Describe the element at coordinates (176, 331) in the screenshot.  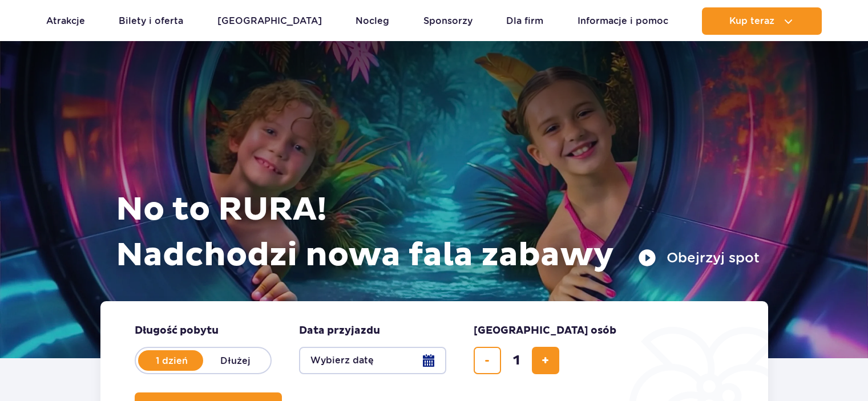
I see `span: Długość pobytu` at that location.